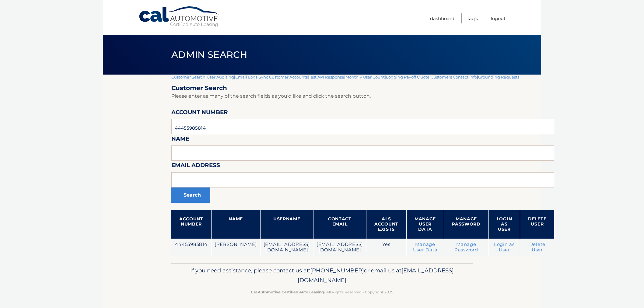 This screenshot has width=644, height=308. What do you see at coordinates (287, 292) in the screenshot?
I see `strong: Cal Automotive Certified Auto Leasing` at bounding box center [287, 292].